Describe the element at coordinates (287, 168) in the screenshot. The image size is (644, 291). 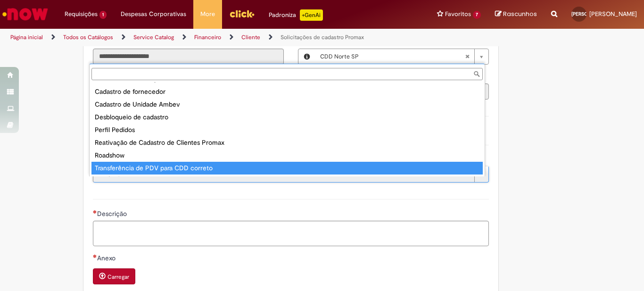
I see `div: Transferência de PDV para CDD correto` at that location.